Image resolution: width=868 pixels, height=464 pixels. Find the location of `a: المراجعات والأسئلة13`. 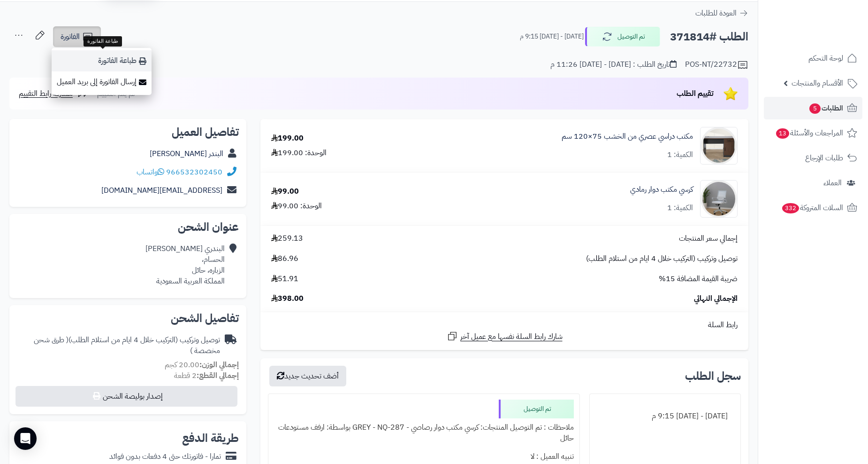

a: المراجعات والأسئلة13 is located at coordinates (813, 133).